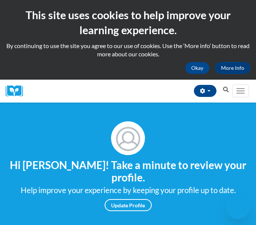 The image size is (256, 225). What do you see at coordinates (17, 91) in the screenshot?
I see `img: Logo brand` at bounding box center [17, 91].